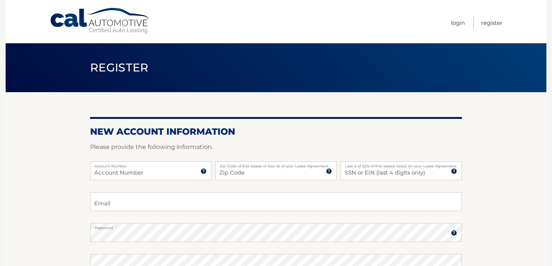 The height and width of the screenshot is (266, 552). What do you see at coordinates (276, 131) in the screenshot?
I see `h2: New Account Information` at bounding box center [276, 131].